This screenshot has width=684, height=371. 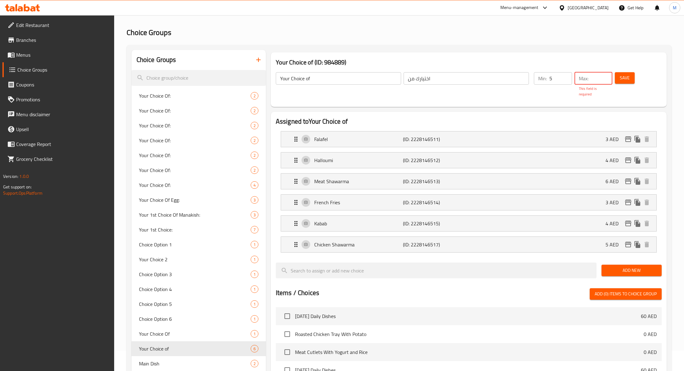 What do you see at coordinates (198, 200) in the screenshot?
I see `div: Your Choice Of Egg:3` at bounding box center [198, 200].